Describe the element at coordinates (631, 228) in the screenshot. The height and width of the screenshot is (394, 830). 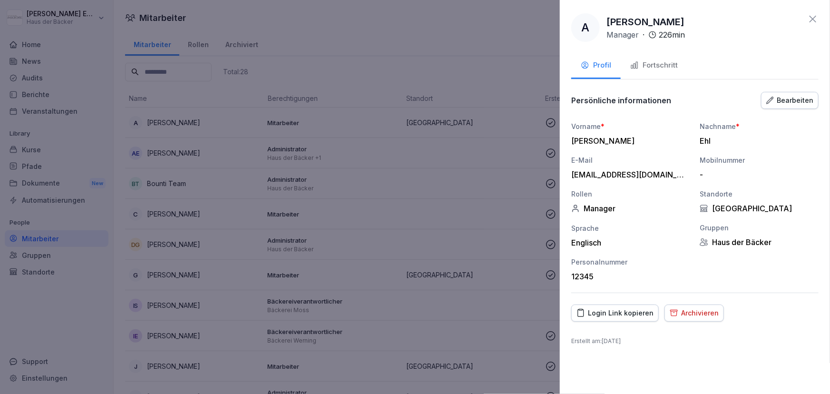
I see `div: Sprache` at that location.